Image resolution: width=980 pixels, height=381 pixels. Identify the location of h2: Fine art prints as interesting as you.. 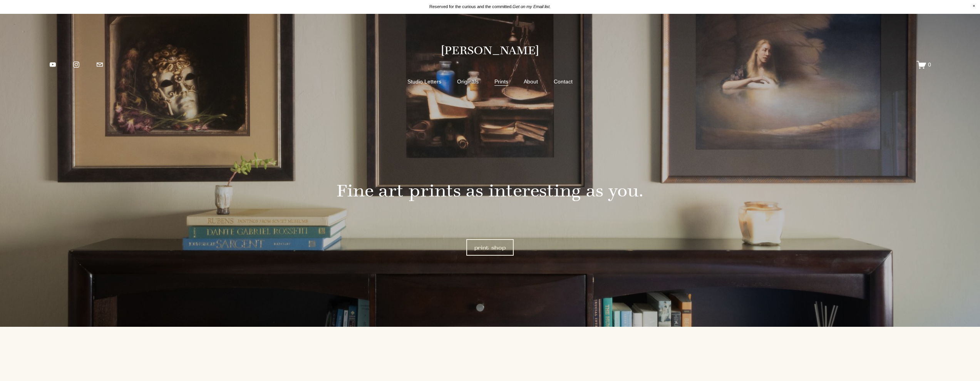
(490, 190).